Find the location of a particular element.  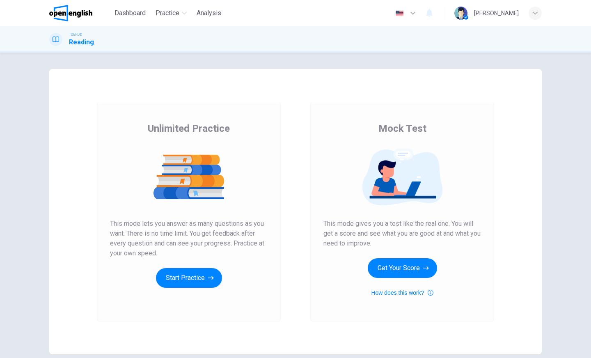

button: Dashboard is located at coordinates (130, 13).